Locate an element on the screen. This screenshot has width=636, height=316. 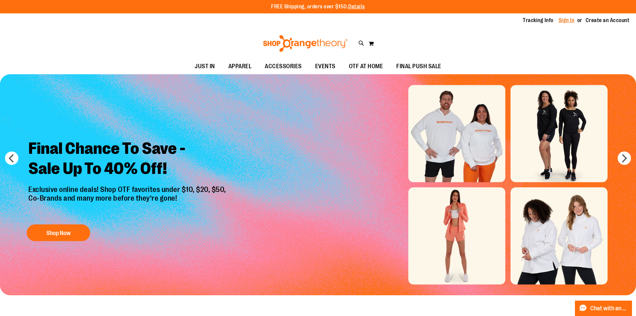
span: OTF AT HOME is located at coordinates (366, 66).